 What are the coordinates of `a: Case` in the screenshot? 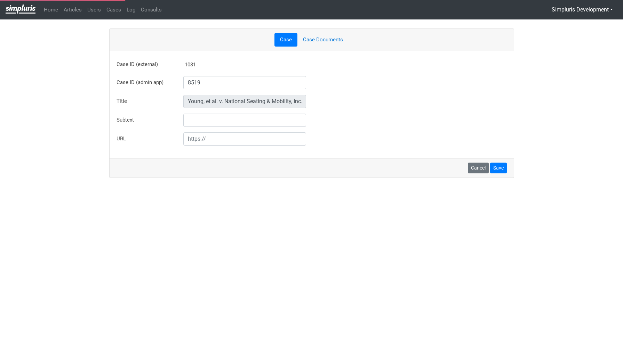 It's located at (286, 40).